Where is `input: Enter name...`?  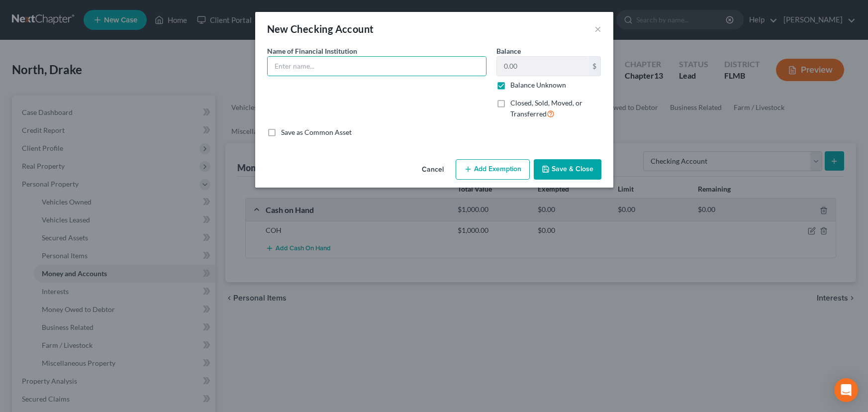
input: Enter name... is located at coordinates (377, 66).